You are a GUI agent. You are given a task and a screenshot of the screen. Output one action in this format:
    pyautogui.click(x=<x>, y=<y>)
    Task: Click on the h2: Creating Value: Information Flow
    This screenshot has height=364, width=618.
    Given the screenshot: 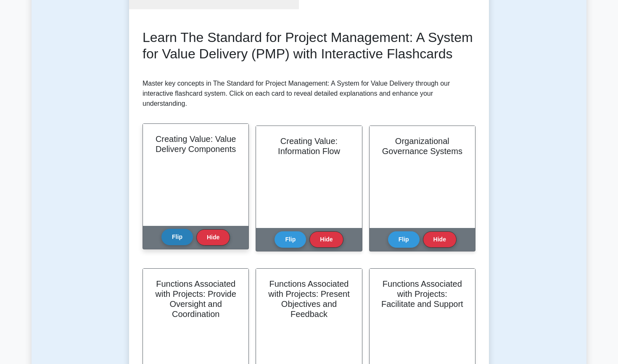 What is the action you would take?
    pyautogui.click(x=309, y=146)
    